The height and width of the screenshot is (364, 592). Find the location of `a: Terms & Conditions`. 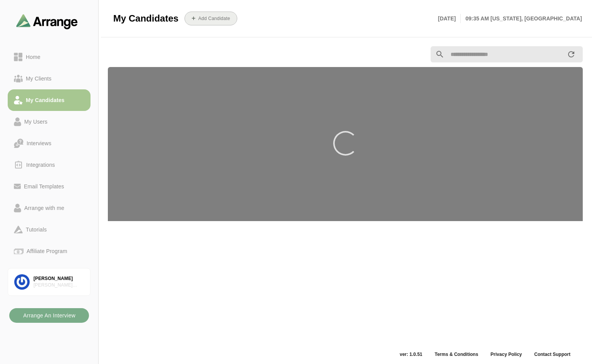

a: Terms & Conditions is located at coordinates (456, 354).